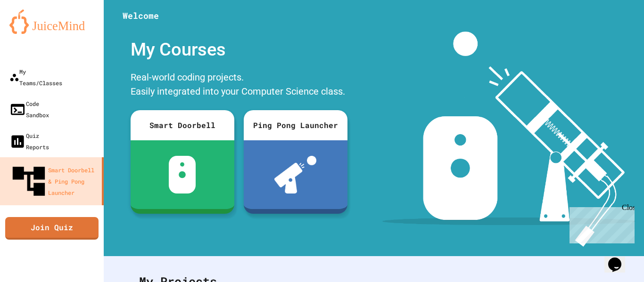 This screenshot has height=282, width=644. What do you see at coordinates (239, 85) in the screenshot?
I see `div: Real-world coding projects. Easily integrated into your Computer Science class.` at bounding box center [239, 85].